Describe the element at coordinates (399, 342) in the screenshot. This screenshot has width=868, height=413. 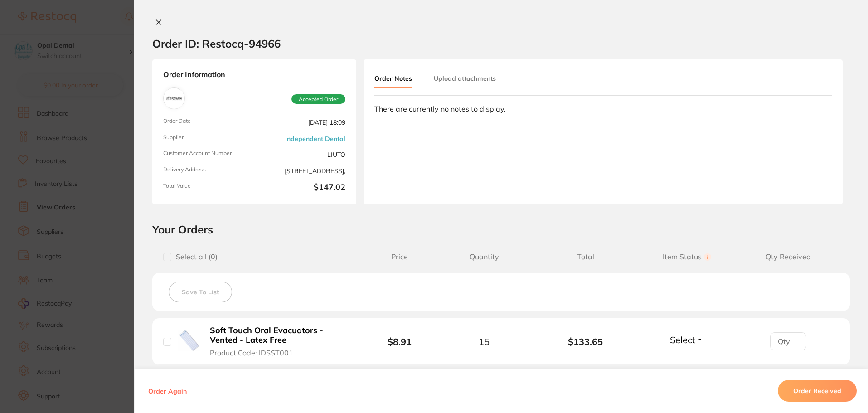
I see `b: $8.91` at that location.